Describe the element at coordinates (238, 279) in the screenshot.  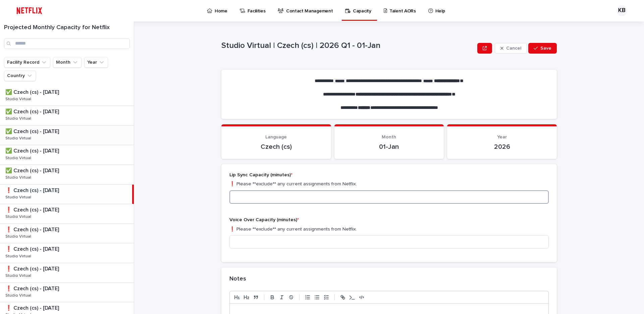
I see `h2: Notes` at that location.